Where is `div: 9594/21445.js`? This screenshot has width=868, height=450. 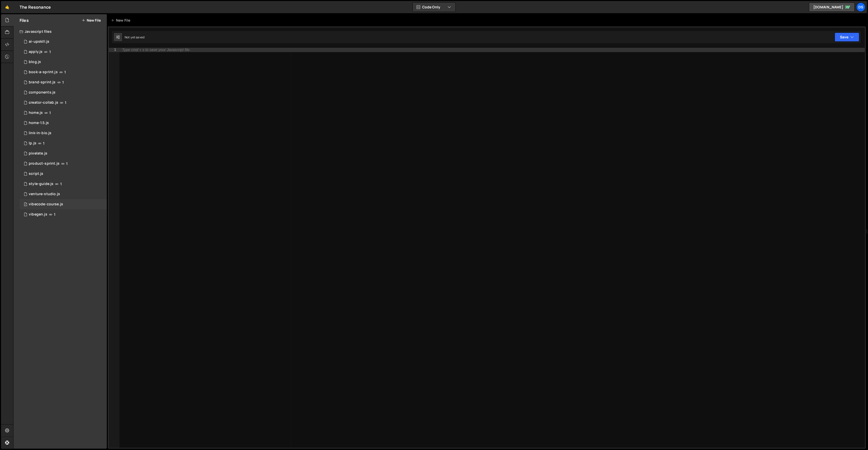
div: 9594/21445.js is located at coordinates (63, 62).